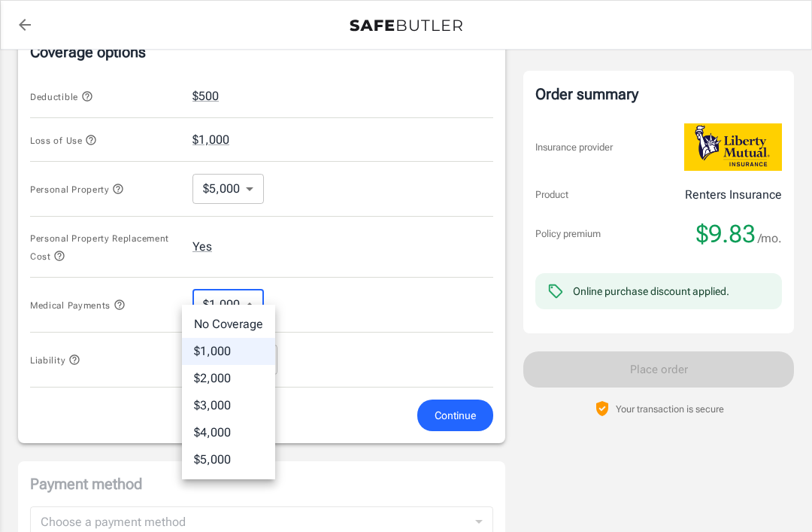 Image resolution: width=812 pixels, height=532 pixels. I want to click on li: $5,000, so click(229, 460).